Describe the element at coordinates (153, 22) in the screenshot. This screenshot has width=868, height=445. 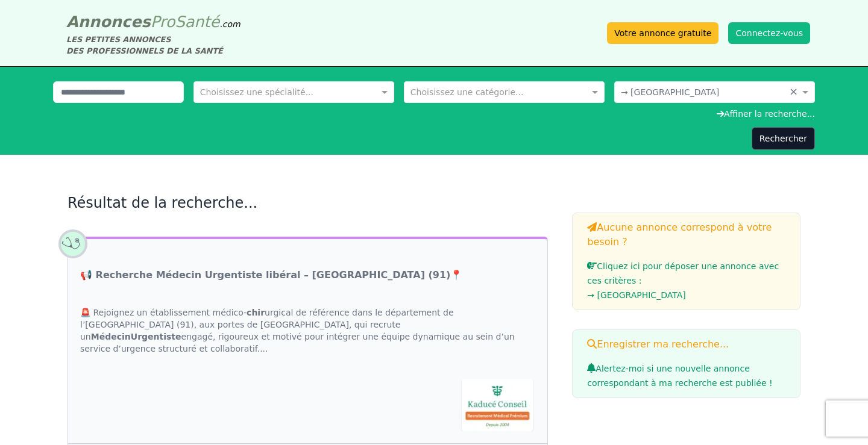
I see `a: AnnoncesProSanté.com` at that location.